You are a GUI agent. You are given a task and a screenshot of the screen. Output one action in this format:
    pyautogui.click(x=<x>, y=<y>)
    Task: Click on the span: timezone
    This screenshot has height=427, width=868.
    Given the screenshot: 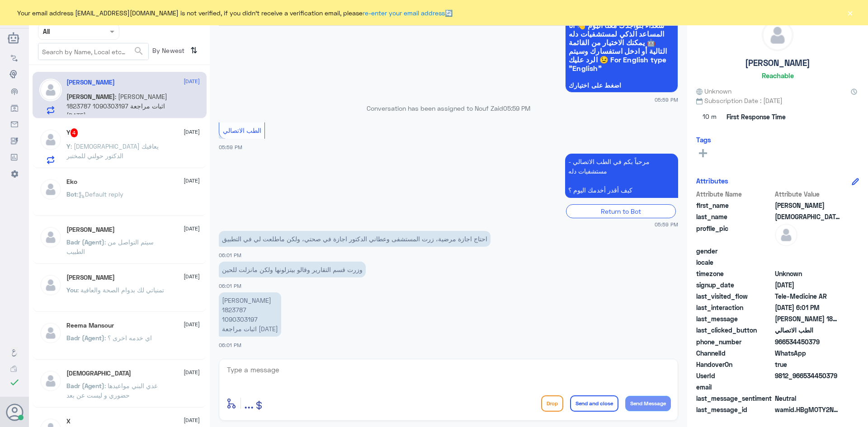 What is the action you would take?
    pyautogui.click(x=735, y=274)
    